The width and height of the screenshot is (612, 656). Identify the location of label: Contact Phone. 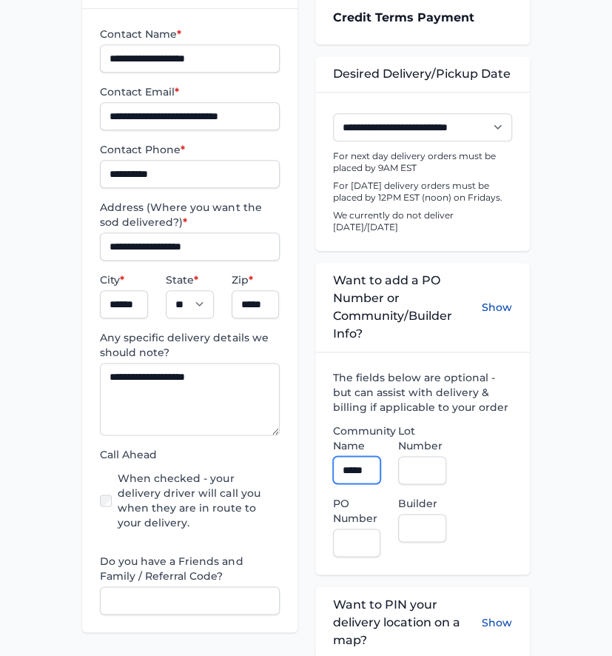
(190, 150).